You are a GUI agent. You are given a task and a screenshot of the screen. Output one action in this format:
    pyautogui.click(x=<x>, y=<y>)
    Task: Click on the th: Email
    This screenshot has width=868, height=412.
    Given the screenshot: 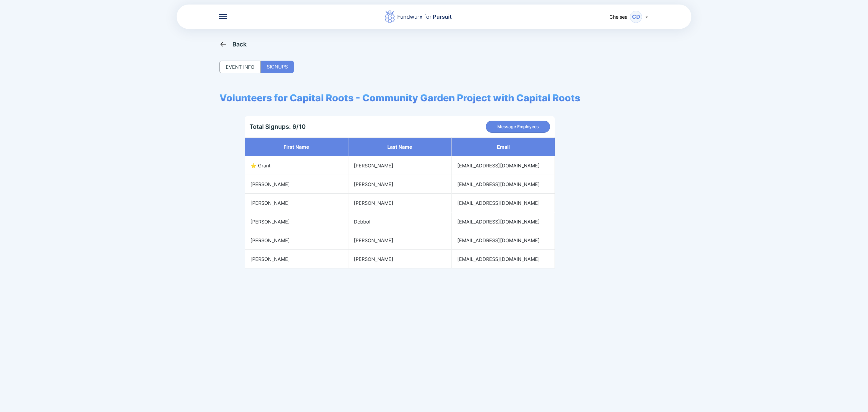 What is the action you would take?
    pyautogui.click(x=503, y=147)
    